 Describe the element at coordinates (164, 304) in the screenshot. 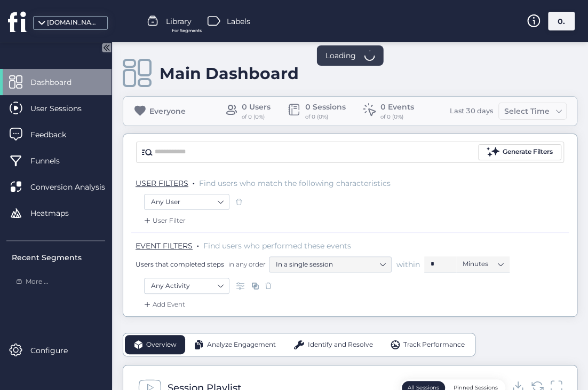

I see `div: Add Event` at that location.